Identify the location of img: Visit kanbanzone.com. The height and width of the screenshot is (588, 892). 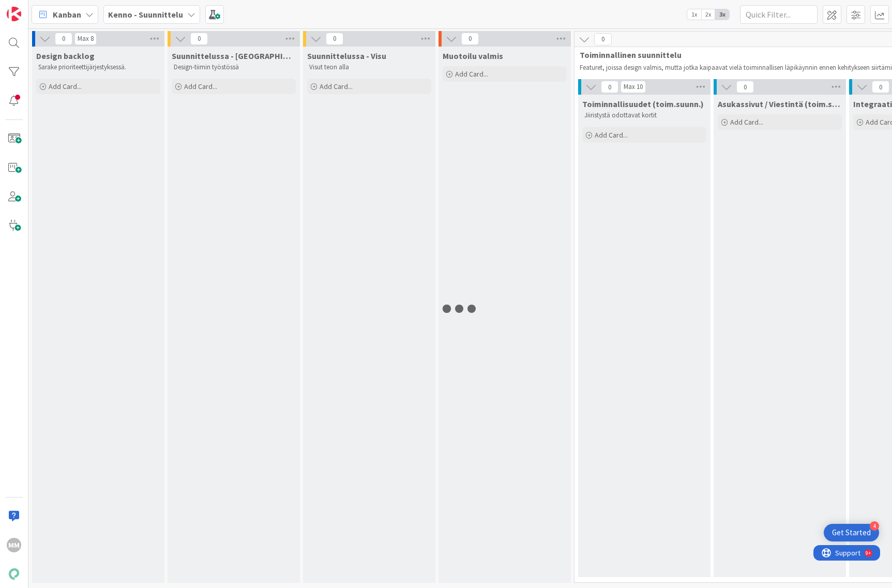
(14, 14).